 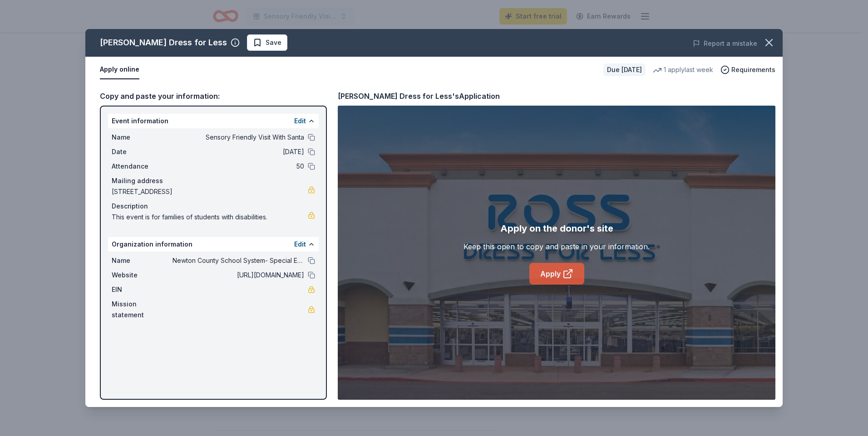 I want to click on div: Description, so click(x=213, y=206).